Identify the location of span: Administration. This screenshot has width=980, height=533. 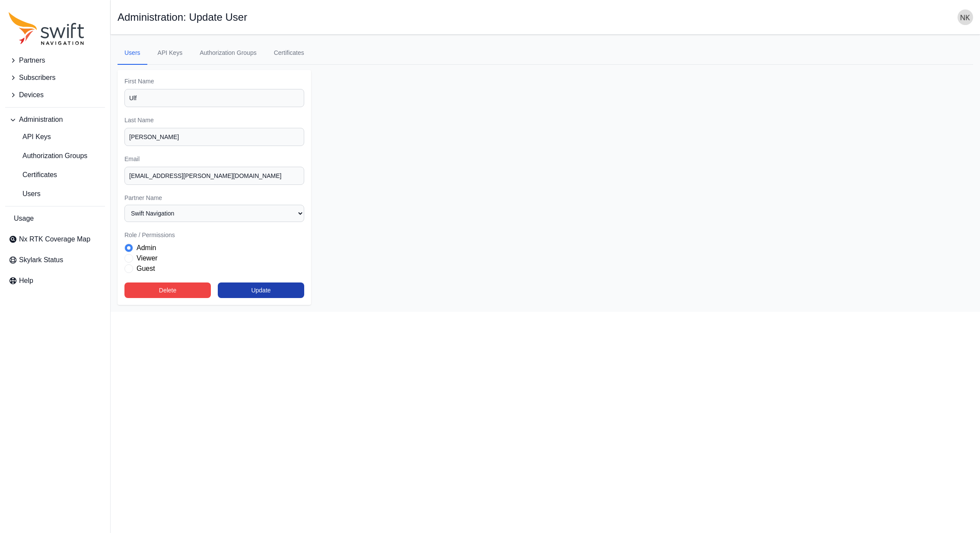
(41, 119).